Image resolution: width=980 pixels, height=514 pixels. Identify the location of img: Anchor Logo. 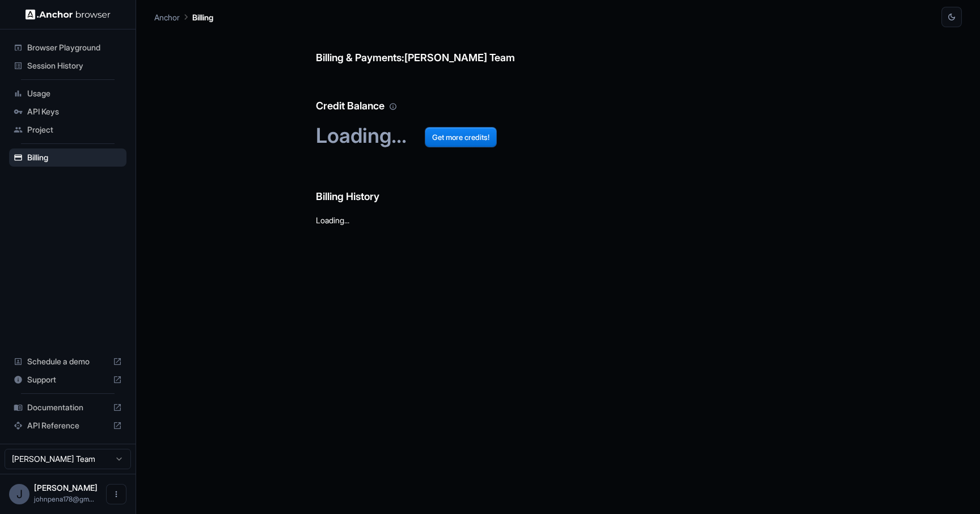
(68, 14).